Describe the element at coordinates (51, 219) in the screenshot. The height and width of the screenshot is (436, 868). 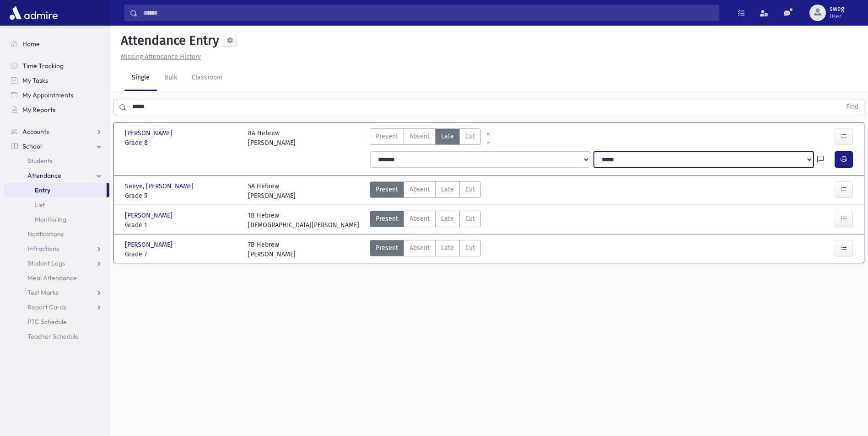
I see `span: Monitoring` at that location.